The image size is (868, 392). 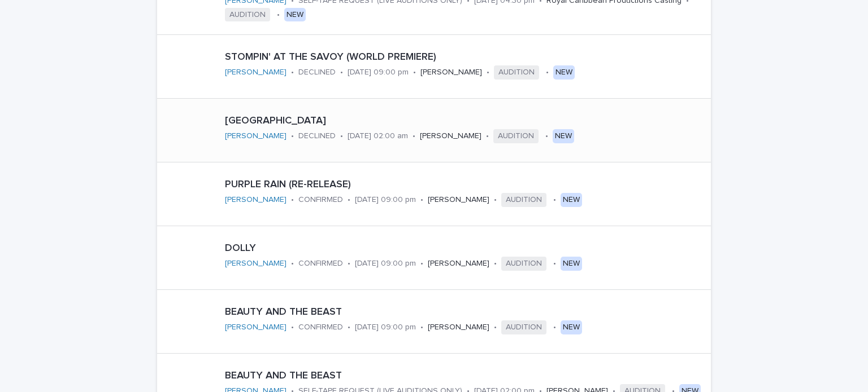 What do you see at coordinates (465, 186) in the screenshot?
I see `p: PURPLE RAIN (RE-RELEASE)` at bounding box center [465, 186].